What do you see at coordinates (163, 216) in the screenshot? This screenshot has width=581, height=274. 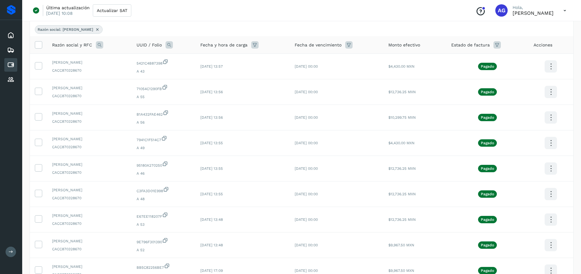 I see `span: E67EE118207F` at bounding box center [163, 216].